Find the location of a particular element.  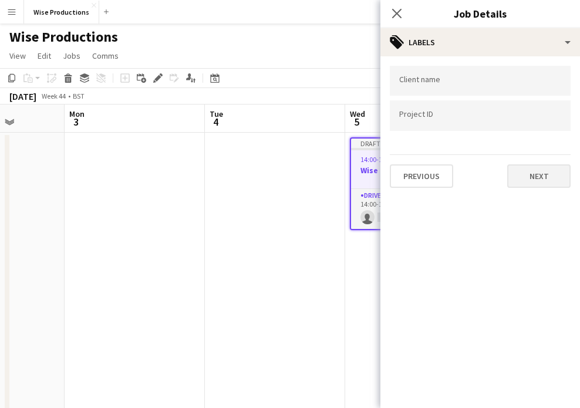

a: Edit is located at coordinates (44, 56).